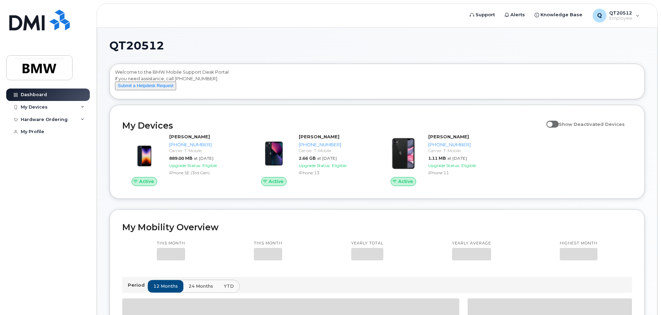 The image size is (661, 315). I want to click on div: iPhone 11, so click(464, 172).